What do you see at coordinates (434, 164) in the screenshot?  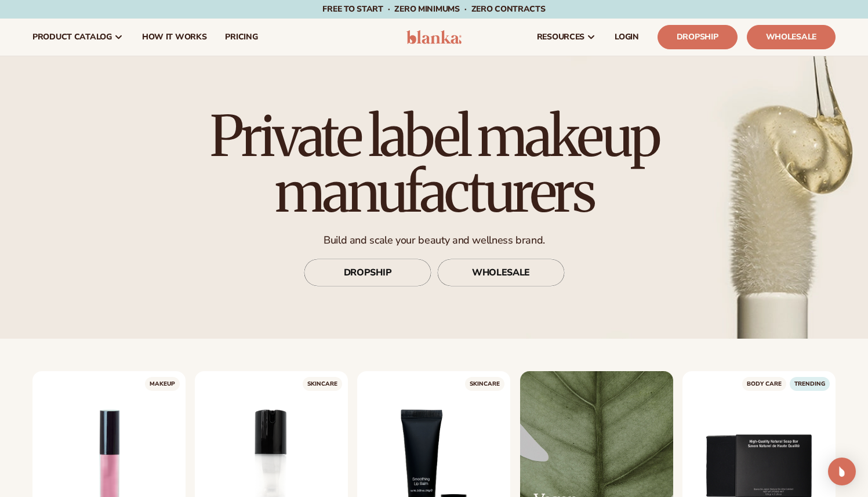 I see `h1: Private label makeup manufacturers` at bounding box center [434, 164].